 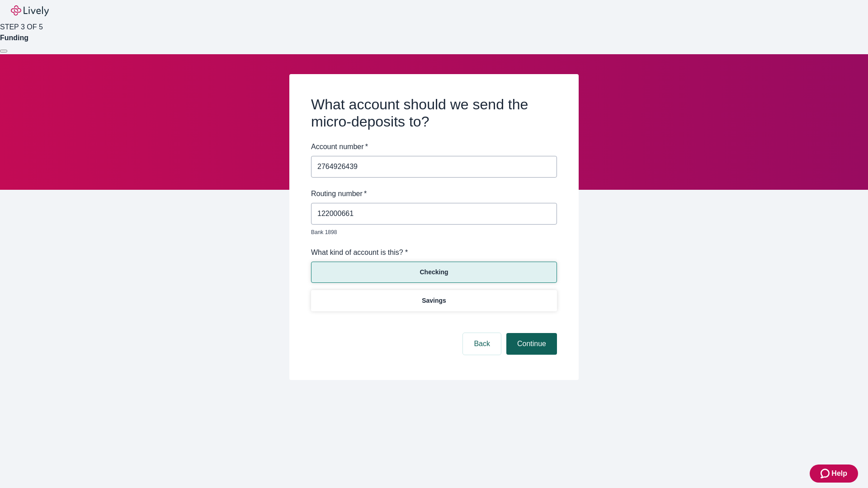 What do you see at coordinates (434, 272) in the screenshot?
I see `button: Checking` at bounding box center [434, 272].